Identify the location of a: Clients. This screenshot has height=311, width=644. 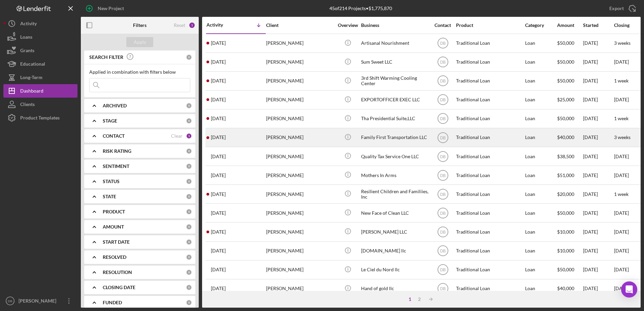
(41, 104).